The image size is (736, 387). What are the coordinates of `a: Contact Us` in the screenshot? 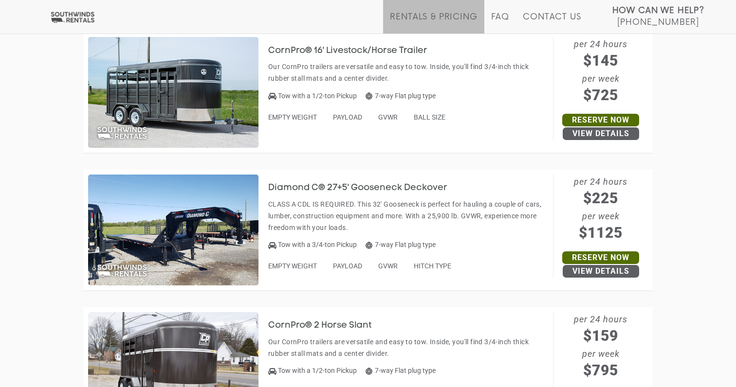 It's located at (551, 23).